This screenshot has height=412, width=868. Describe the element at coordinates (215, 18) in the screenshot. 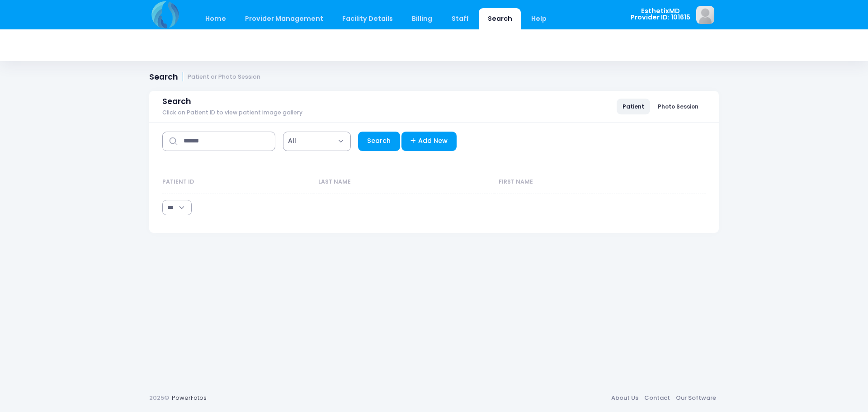

I see `a: Home` at that location.